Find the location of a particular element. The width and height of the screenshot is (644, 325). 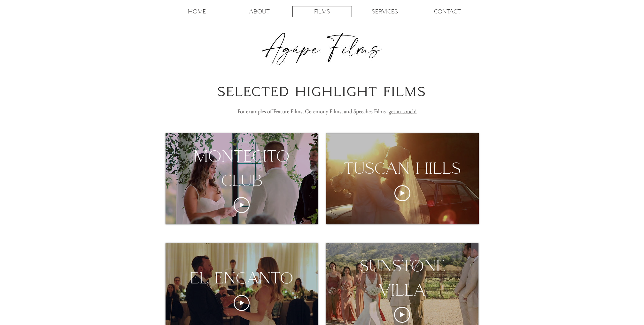

a: HOME is located at coordinates (197, 12).